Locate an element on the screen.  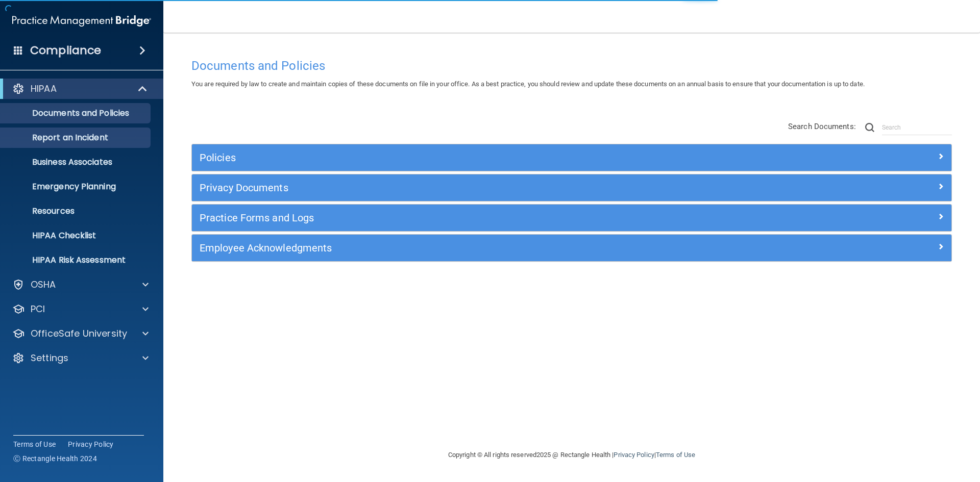
p: OSHA is located at coordinates (43, 284).